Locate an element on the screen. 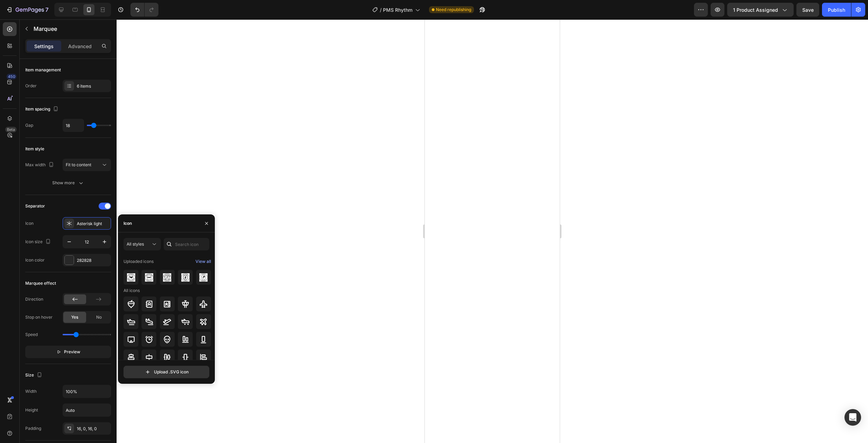 The image size is (868, 443). div: Icon size is located at coordinates (38, 242).